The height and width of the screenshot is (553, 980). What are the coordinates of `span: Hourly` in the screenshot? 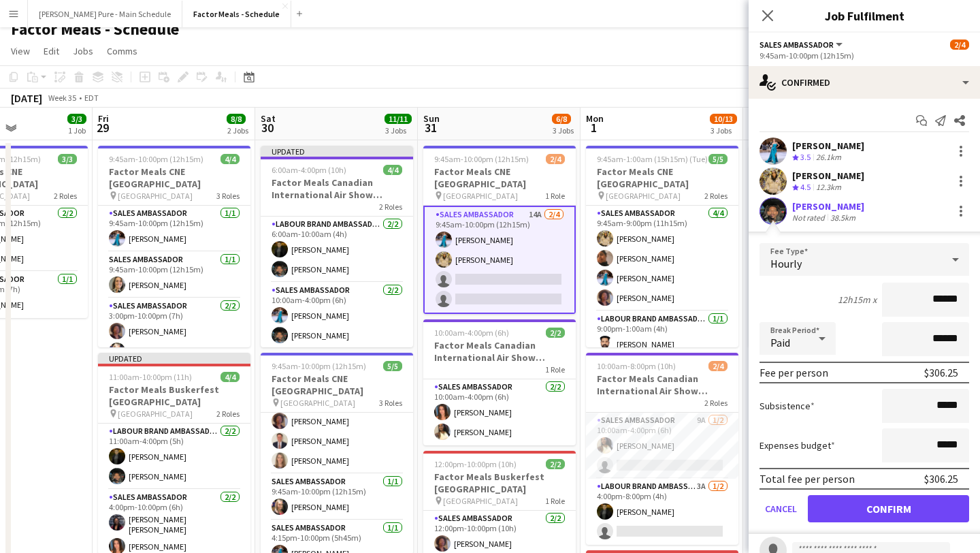 It's located at (786, 264).